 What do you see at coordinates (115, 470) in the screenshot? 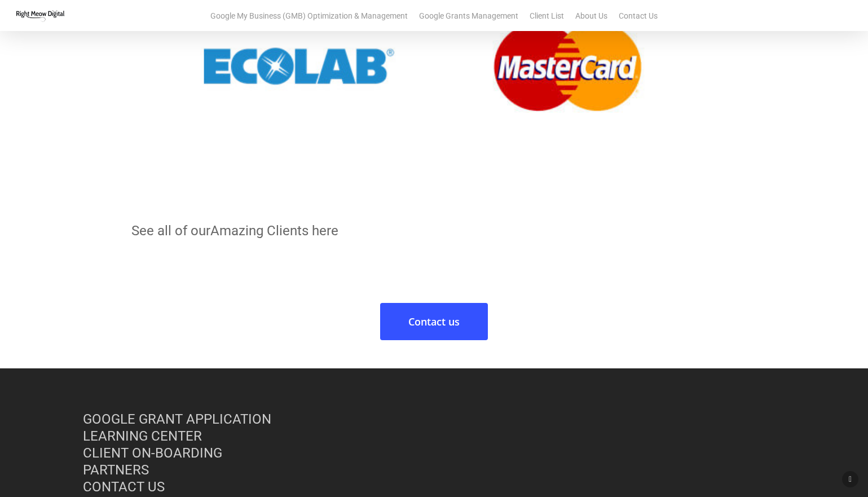
I see `a: PARTNERS` at bounding box center [115, 470].